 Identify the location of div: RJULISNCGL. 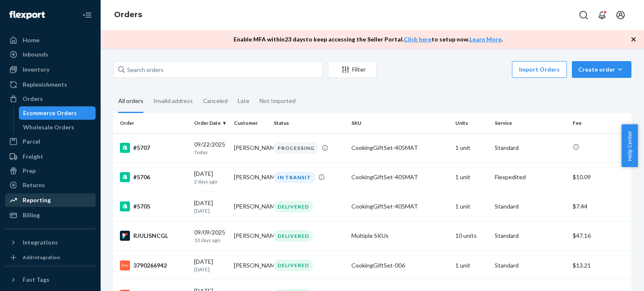
(153, 236).